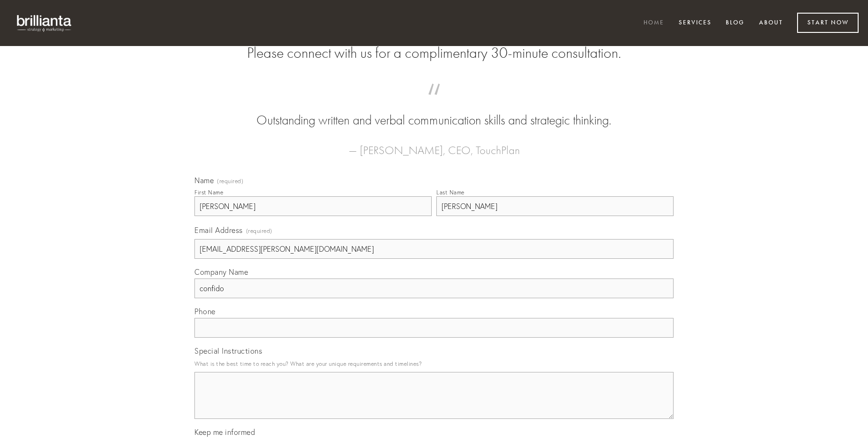 The height and width of the screenshot is (441, 868). Describe the element at coordinates (434, 364) in the screenshot. I see `p: What is the best time to reach you? What are your unique requirements and timelines?` at that location.